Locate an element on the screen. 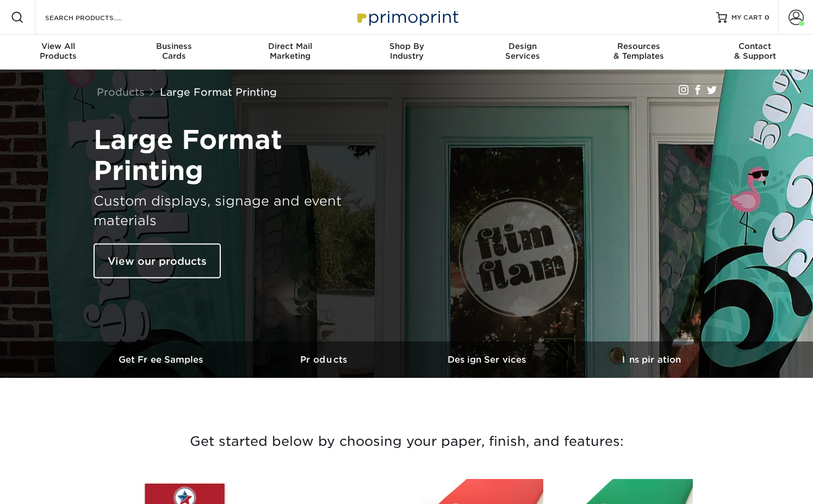  input: SEARCH PRODUCTS..... is located at coordinates (96, 18).